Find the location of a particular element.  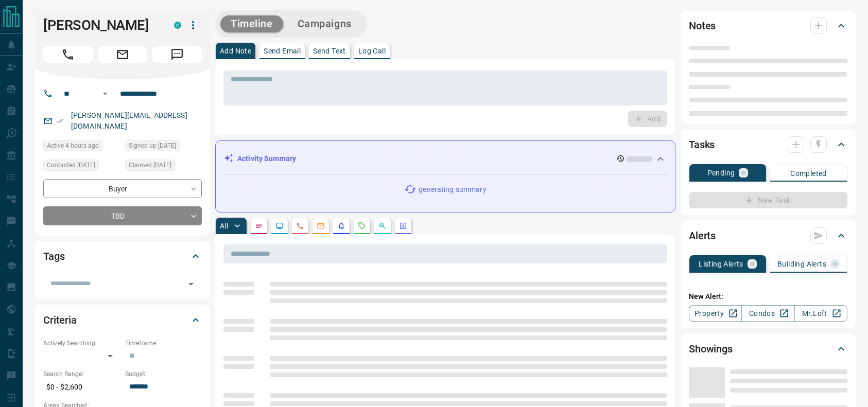

p: Actively Searching: is located at coordinates (82, 344).